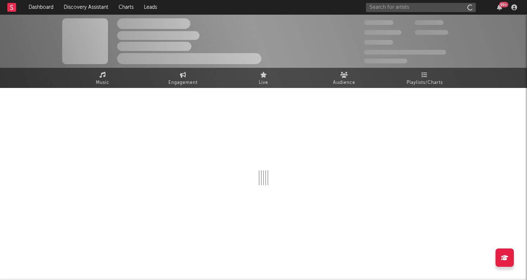 The image size is (527, 280). Describe the element at coordinates (183, 83) in the screenshot. I see `span: Engagement` at that location.